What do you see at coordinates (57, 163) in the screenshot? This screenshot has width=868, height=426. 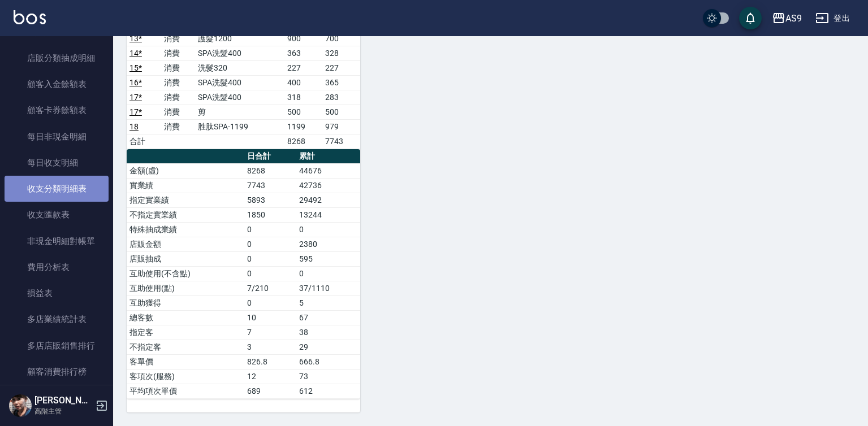 I see `a: 每日收支明細` at bounding box center [57, 163].